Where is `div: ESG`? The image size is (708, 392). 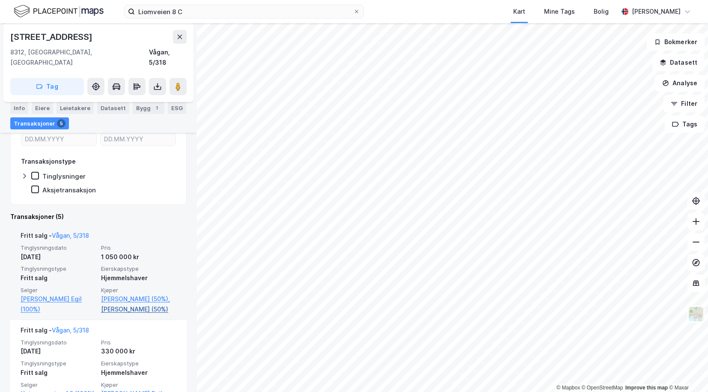
div: ESG is located at coordinates (177, 108).